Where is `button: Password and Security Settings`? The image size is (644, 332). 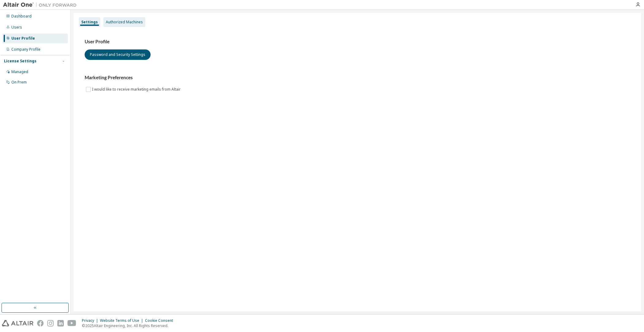
button: Password and Security Settings is located at coordinates (117, 55).